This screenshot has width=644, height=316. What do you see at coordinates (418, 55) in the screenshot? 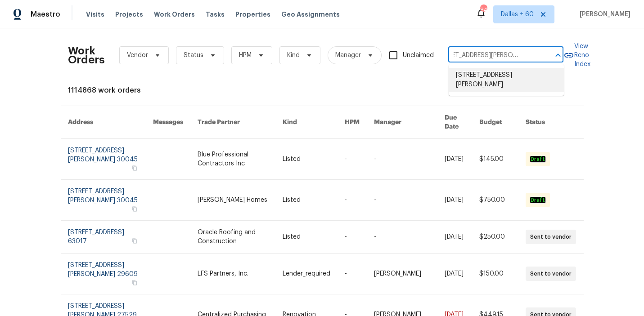
I see `span: Unclaimed` at bounding box center [418, 55].